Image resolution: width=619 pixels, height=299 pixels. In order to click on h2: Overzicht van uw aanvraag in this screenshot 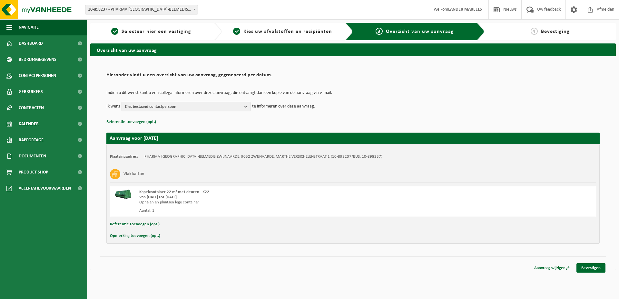, I will do `click(353, 50)`.